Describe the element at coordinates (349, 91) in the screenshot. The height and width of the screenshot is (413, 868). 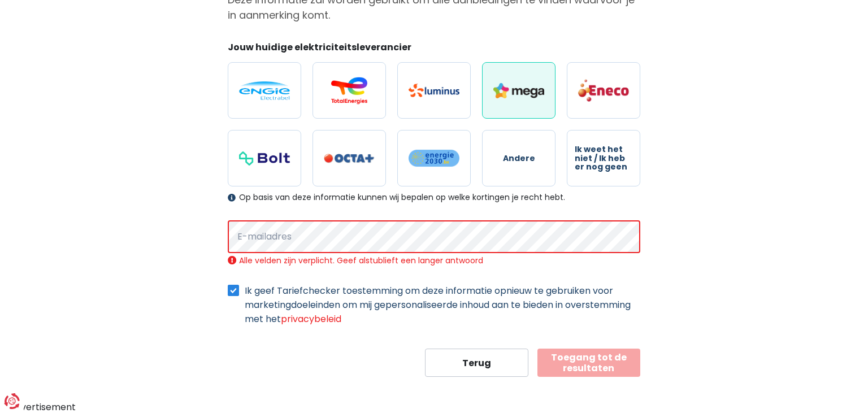
I see `img: Total Energies / Lampiris` at that location.